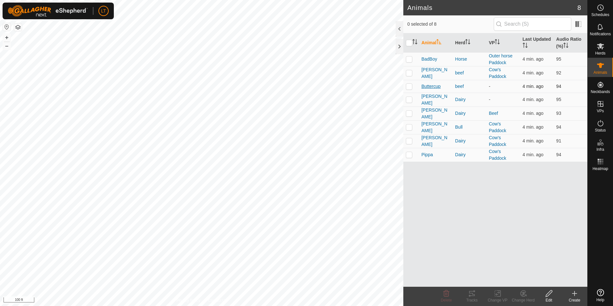 The height and width of the screenshot is (306, 613). I want to click on span: Herds, so click(601, 53).